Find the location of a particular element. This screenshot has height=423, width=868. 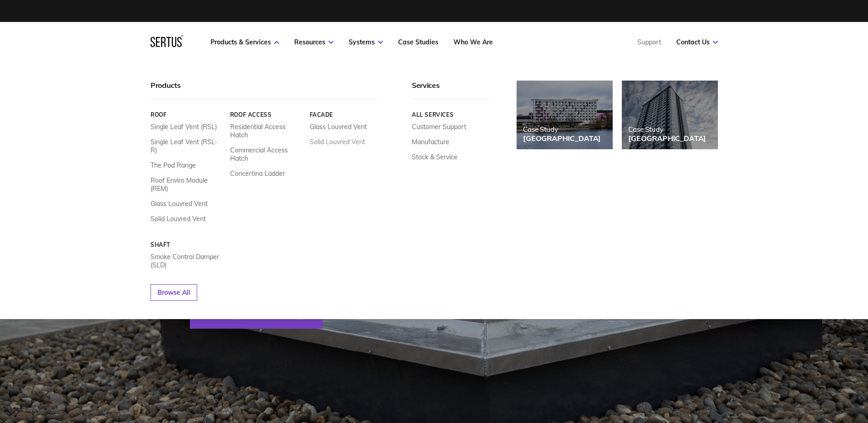

a: Who We Are is located at coordinates (473, 42).